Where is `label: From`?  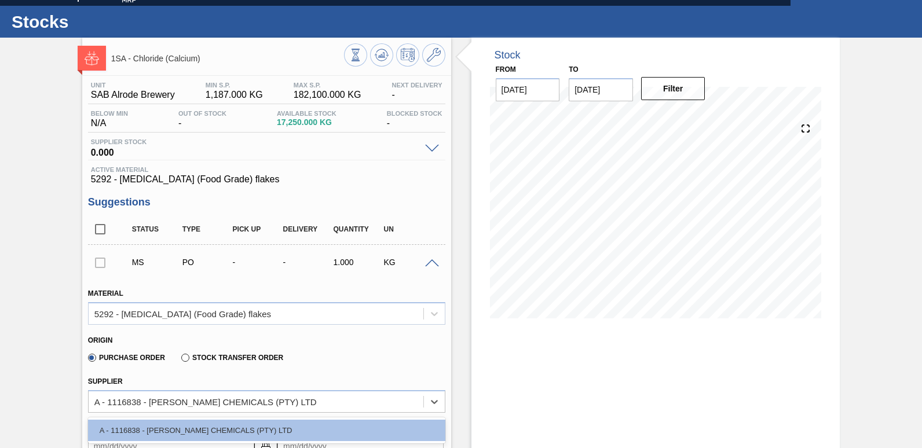 label: From is located at coordinates (505, 69).